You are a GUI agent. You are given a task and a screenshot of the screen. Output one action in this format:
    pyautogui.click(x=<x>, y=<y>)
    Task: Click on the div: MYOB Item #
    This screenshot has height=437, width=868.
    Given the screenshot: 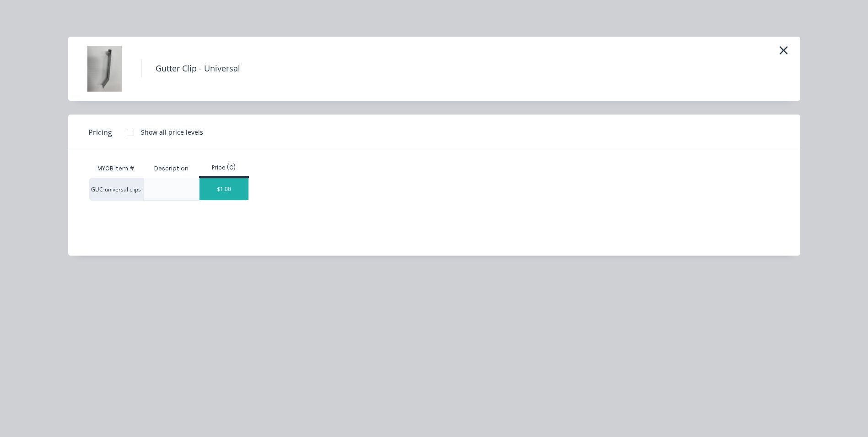 What is the action you would take?
    pyautogui.click(x=116, y=169)
    